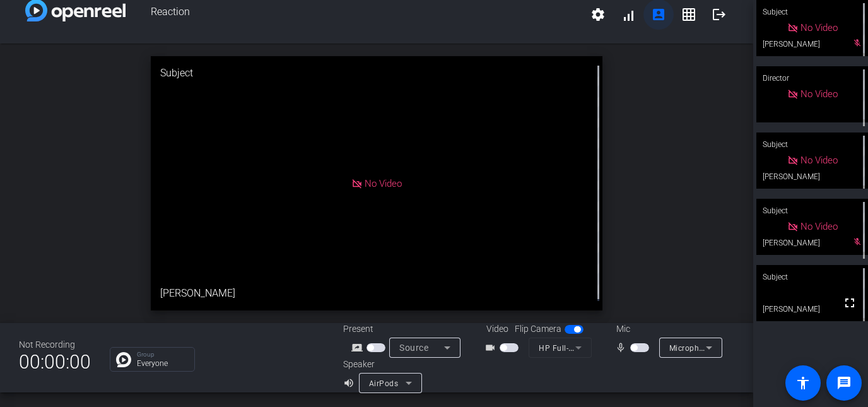 This screenshot has height=407, width=868. Describe the element at coordinates (414, 348) in the screenshot. I see `span: Source` at that location.